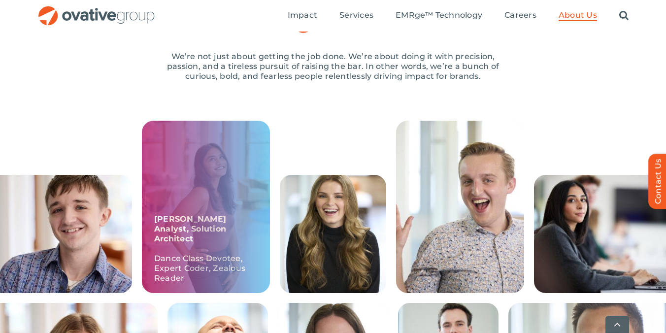  I want to click on img: People – Collage McCrossen, so click(460, 207).